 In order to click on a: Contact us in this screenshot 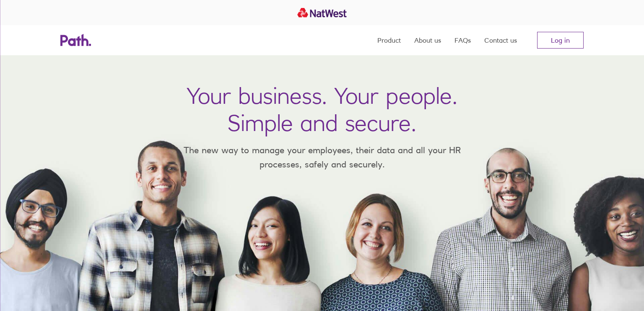, I will do `click(501, 40)`.